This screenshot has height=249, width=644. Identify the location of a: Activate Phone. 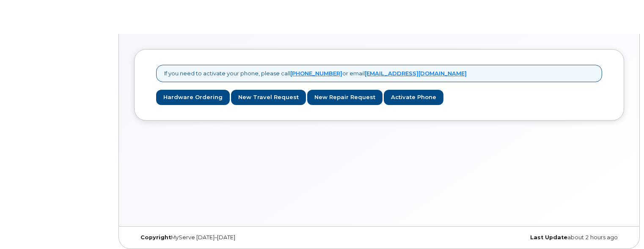
(413, 97).